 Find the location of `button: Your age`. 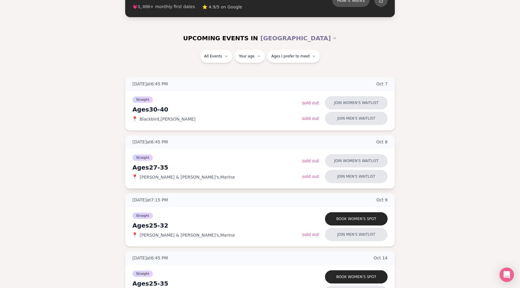

button: Your age is located at coordinates (250, 56).